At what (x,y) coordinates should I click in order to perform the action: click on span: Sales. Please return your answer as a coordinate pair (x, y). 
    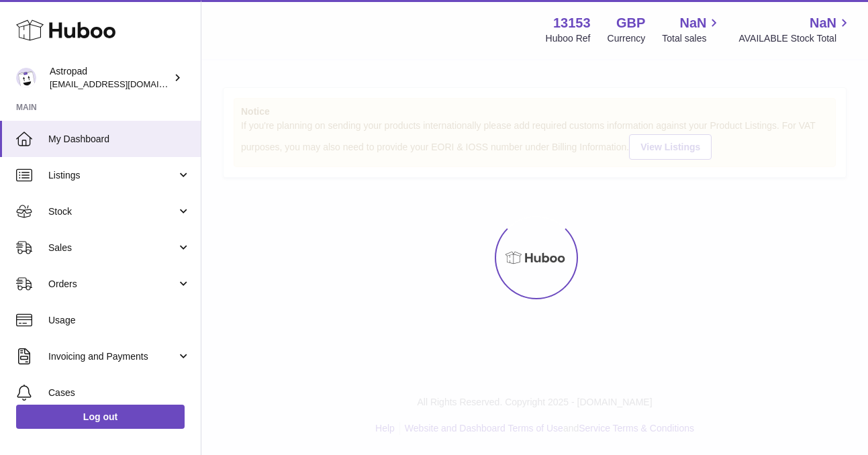
    Looking at the image, I should click on (112, 247).